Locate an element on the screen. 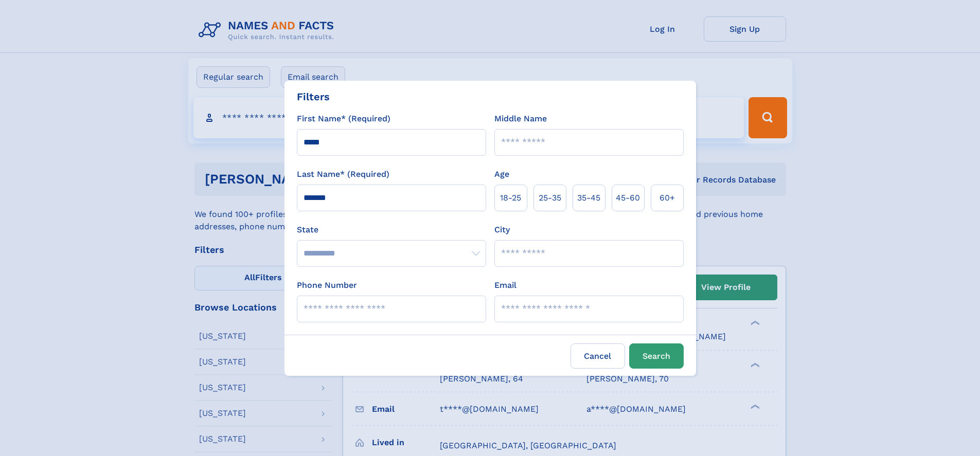 This screenshot has width=980, height=456. span: 45‑60 is located at coordinates (628, 198).